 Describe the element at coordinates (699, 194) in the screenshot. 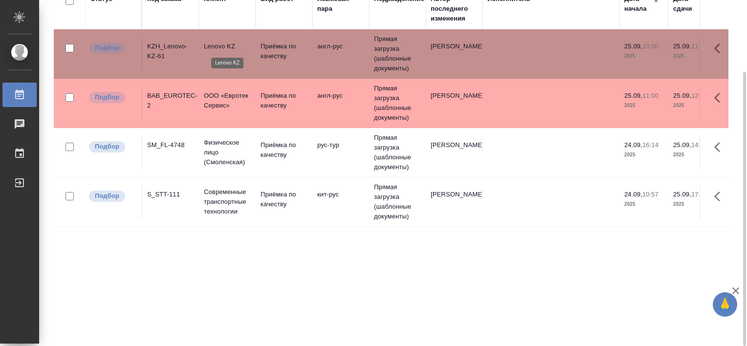

I see `p: 17:00` at that location.